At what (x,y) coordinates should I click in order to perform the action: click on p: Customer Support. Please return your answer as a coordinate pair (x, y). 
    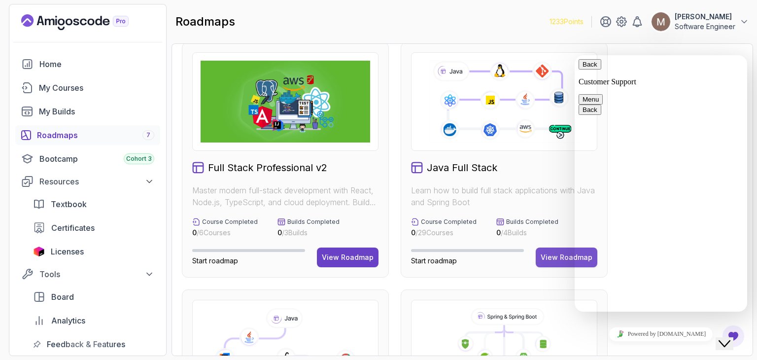
    Looking at the image, I should click on (86, 27).